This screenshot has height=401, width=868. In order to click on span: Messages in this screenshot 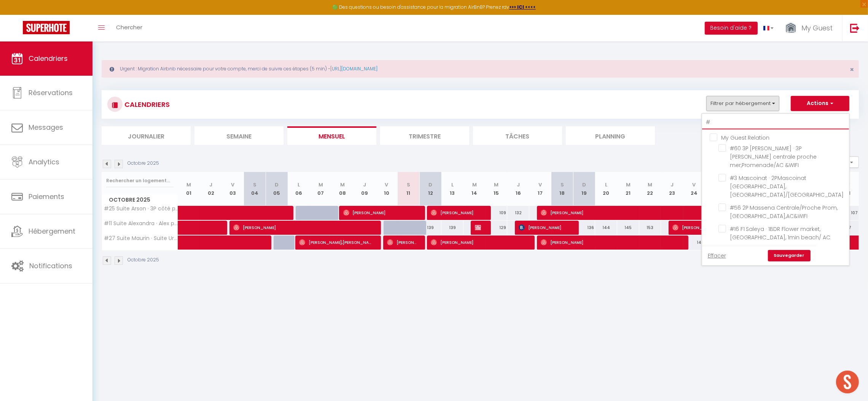, I will do `click(46, 127)`.